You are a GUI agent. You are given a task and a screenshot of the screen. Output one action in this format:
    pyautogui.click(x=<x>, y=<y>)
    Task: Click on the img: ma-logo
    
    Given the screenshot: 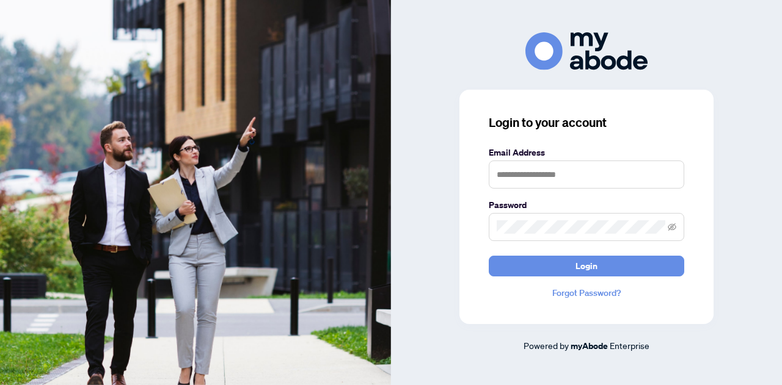 What is the action you would take?
    pyautogui.click(x=586, y=51)
    